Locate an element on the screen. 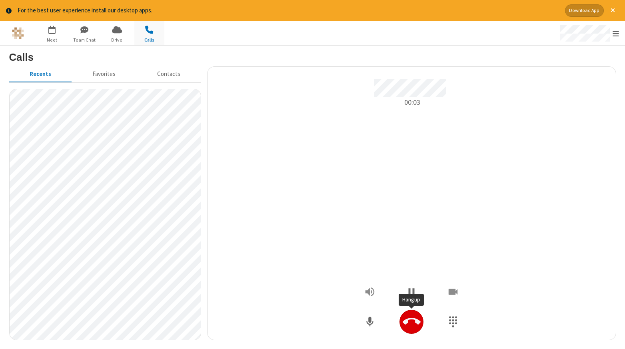 The image size is (625, 349). button: Favorites is located at coordinates (104, 74).